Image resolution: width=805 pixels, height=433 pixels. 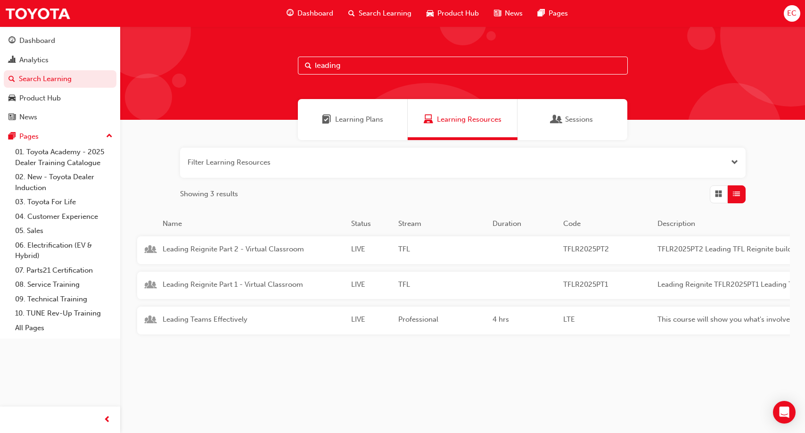 What do you see at coordinates (385, 13) in the screenshot?
I see `span: Search Learning` at bounding box center [385, 13].